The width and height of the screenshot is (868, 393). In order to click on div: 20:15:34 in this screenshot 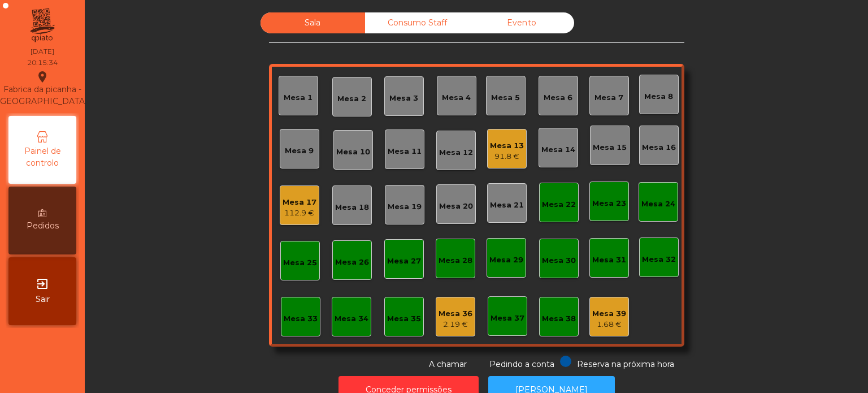, I will do `click(42, 63)`.